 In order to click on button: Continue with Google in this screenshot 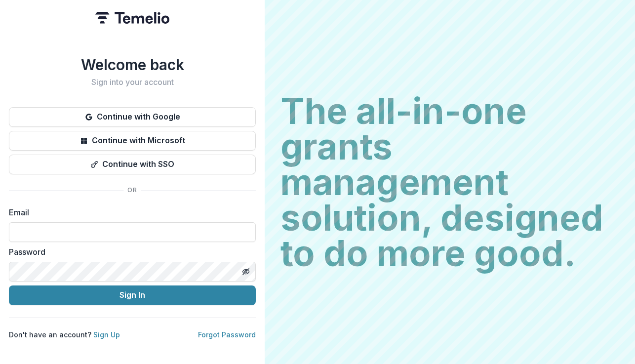, I will do `click(132, 117)`.